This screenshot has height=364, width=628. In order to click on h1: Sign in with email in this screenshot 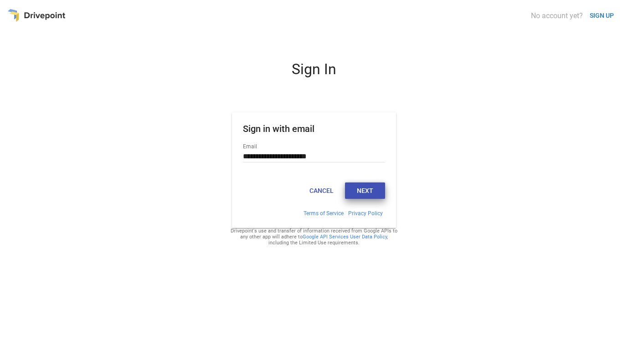, I will do `click(314, 132)`.